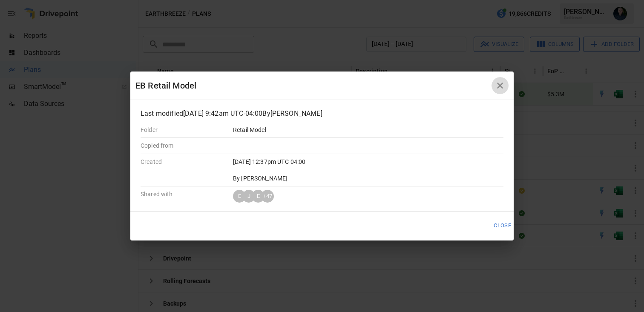  What do you see at coordinates (183, 145) in the screenshot?
I see `p: Copied from` at bounding box center [183, 145].